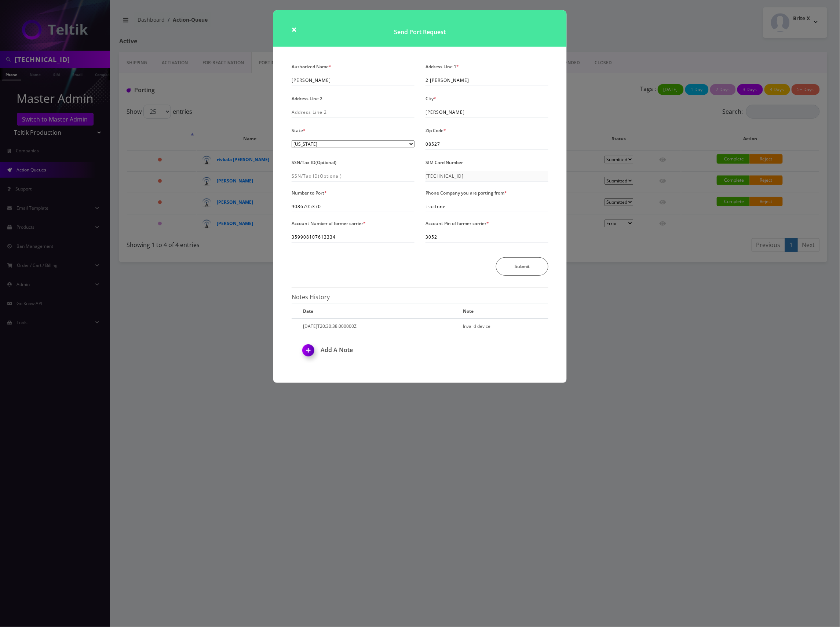  Describe the element at coordinates (486, 80) in the screenshot. I see `input: Address Line 1` at that location.